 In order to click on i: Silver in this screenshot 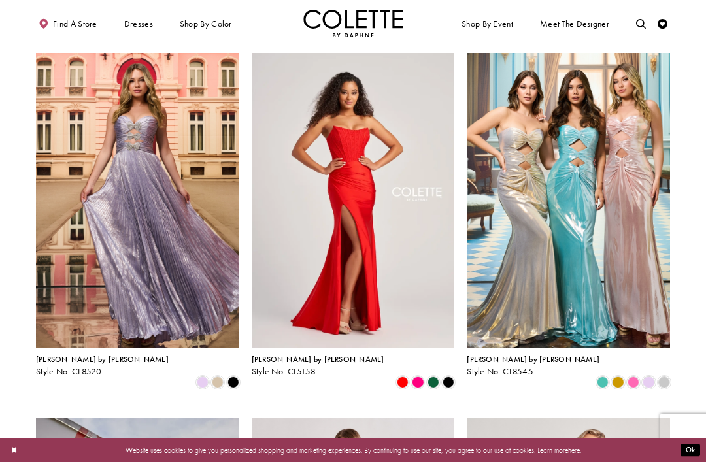, I will do `click(665, 383)`.